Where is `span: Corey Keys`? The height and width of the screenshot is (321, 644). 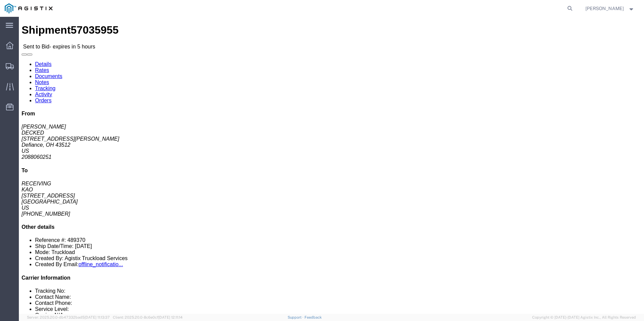
span: Corey Keys is located at coordinates (604, 8).